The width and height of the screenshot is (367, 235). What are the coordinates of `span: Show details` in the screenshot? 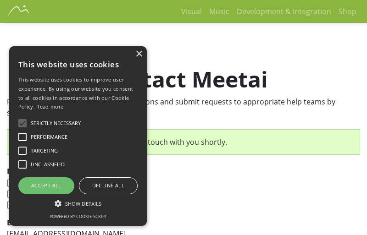 It's located at (83, 204).